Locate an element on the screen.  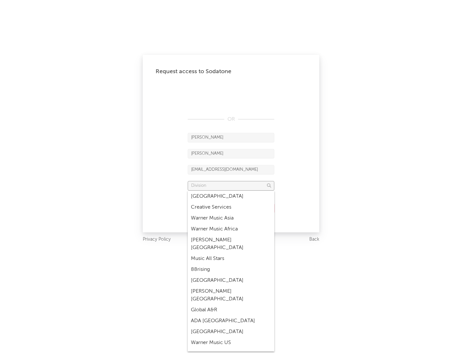
div: Warner Music Asia is located at coordinates (231, 218).